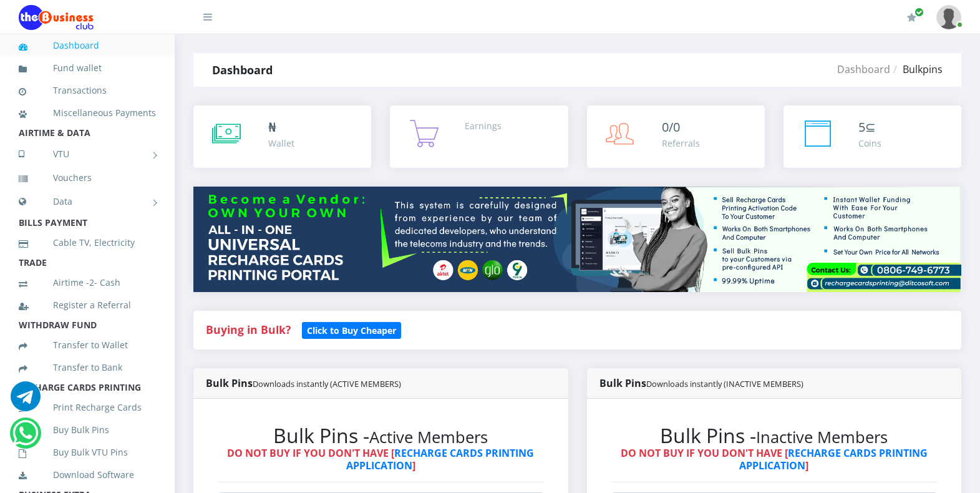 The image size is (980, 493). Describe the element at coordinates (671, 127) in the screenshot. I see `span: 0/0` at that location.